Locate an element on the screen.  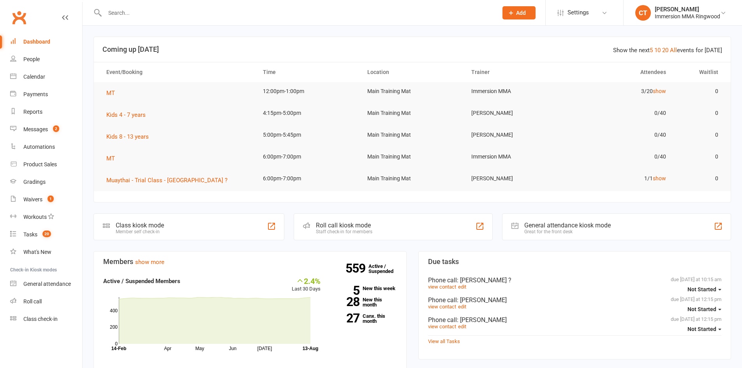
div: 2.4% is located at coordinates (306, 281).